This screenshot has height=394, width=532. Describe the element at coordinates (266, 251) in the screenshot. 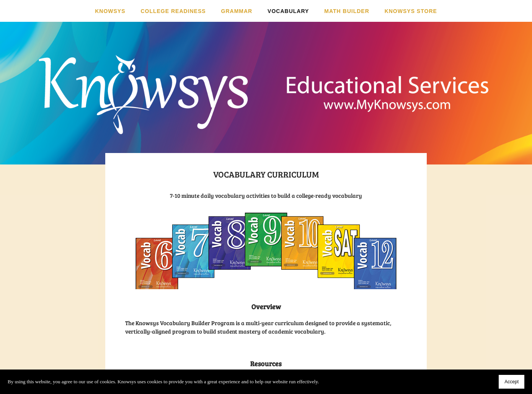

I see `img: Vocab Arch.png` at that location.